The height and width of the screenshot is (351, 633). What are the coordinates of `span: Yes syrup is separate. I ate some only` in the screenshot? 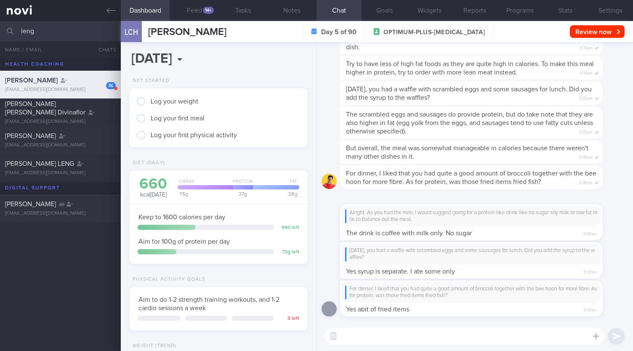 It's located at (400, 272).